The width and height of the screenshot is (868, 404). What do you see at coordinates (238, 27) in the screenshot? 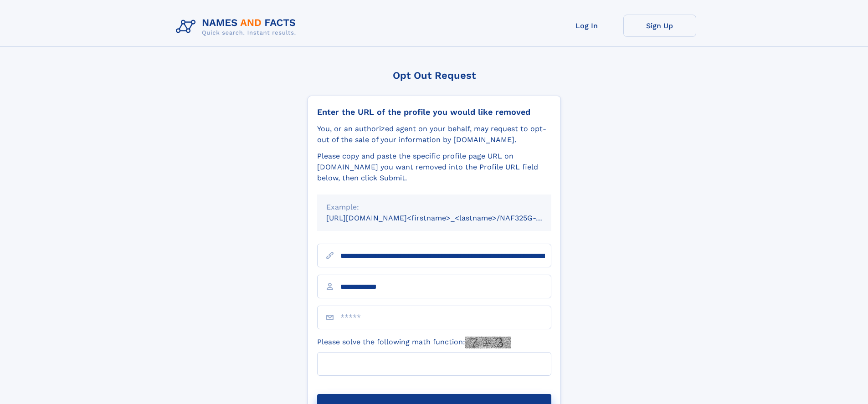
I see `img: Logo Names and Facts` at bounding box center [238, 27].